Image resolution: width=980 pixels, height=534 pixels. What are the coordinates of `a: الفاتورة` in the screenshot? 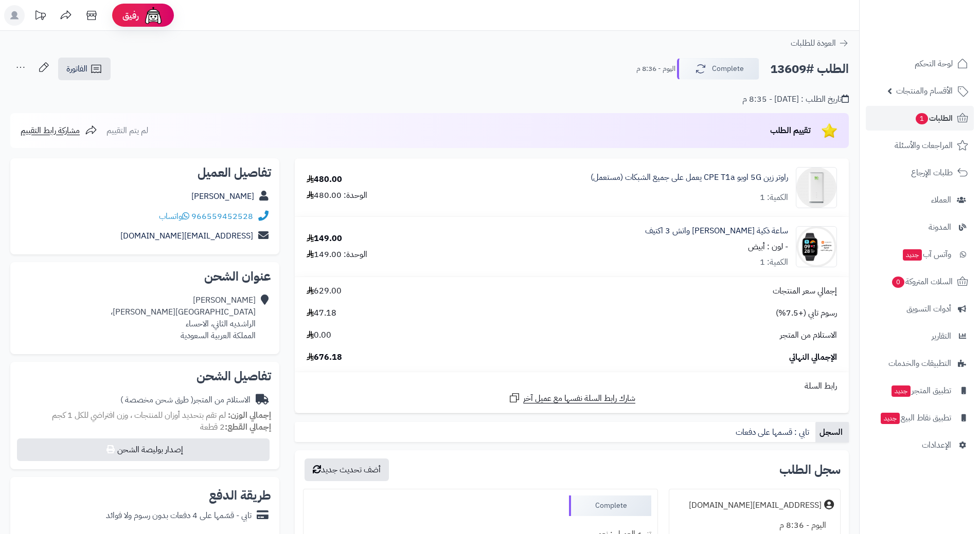 It's located at (84, 69).